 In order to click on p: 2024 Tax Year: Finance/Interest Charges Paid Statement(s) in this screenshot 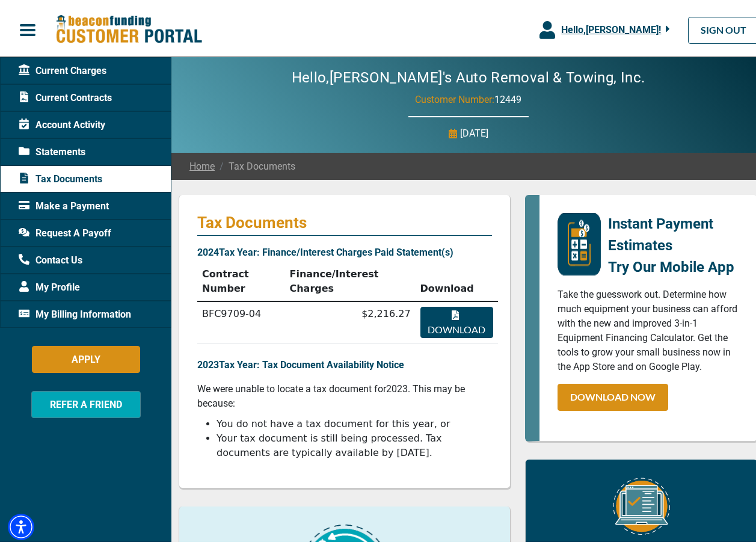, I will do `click(345, 250)`.